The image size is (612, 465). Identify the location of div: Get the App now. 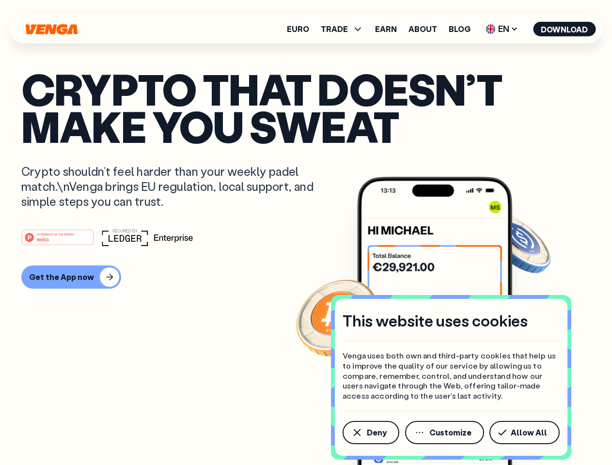
(62, 277).